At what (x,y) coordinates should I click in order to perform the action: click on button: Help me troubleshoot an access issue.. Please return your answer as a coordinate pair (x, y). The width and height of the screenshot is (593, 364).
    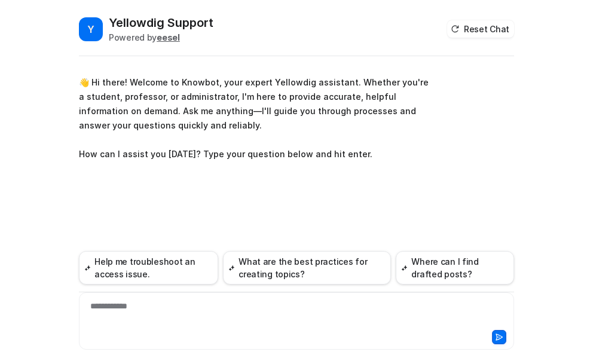
    Looking at the image, I should click on (149, 268).